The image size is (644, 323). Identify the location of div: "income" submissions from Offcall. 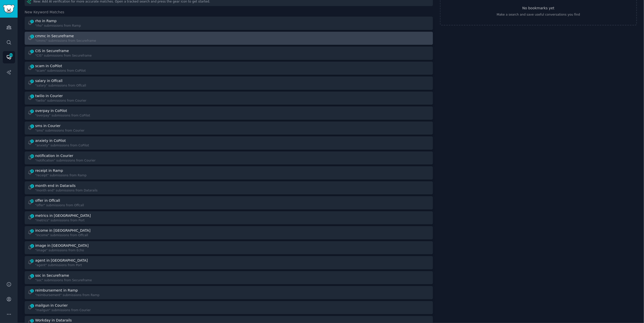
(63, 236).